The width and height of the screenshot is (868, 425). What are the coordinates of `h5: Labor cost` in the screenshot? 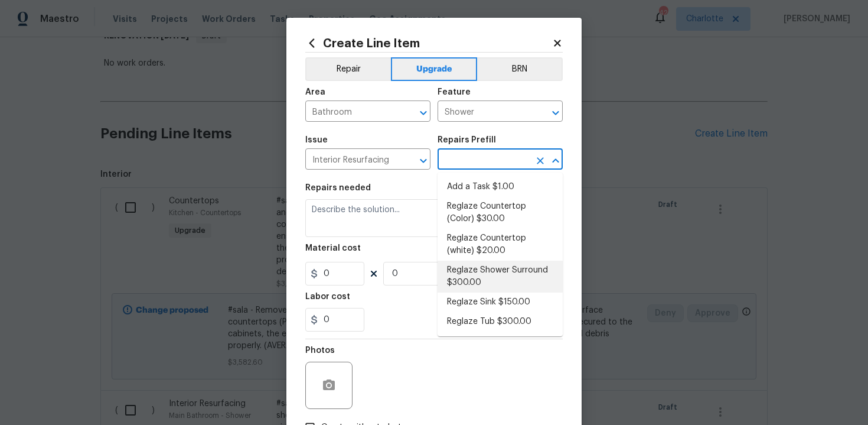 It's located at (328, 296).